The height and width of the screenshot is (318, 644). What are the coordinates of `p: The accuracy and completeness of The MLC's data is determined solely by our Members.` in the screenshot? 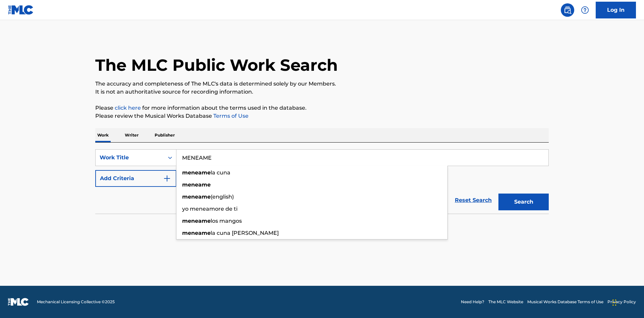 It's located at (322, 84).